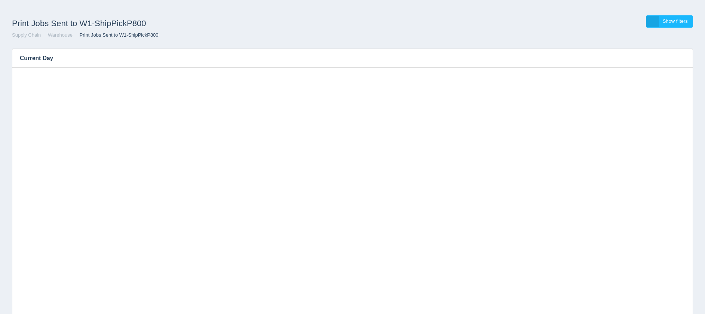 Image resolution: width=705 pixels, height=314 pixels. I want to click on a: Supply Chain, so click(26, 35).